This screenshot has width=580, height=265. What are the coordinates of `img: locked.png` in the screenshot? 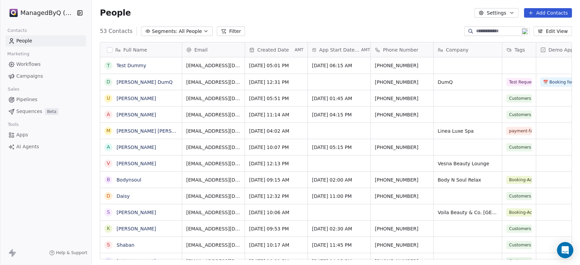 It's located at (525, 31).